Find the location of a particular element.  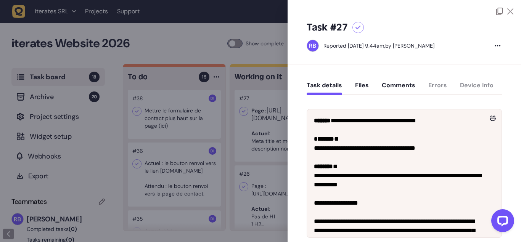

button: Task details is located at coordinates (324, 88).